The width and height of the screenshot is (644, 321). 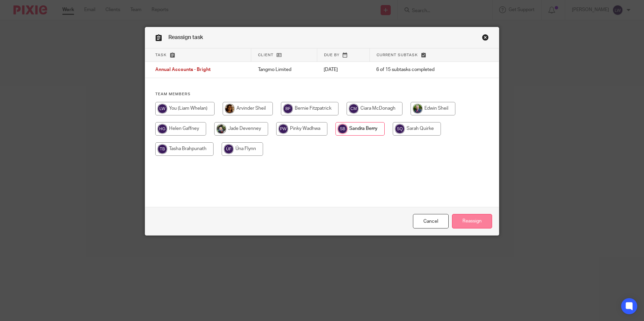 I want to click on span: Reassign task, so click(x=186, y=37).